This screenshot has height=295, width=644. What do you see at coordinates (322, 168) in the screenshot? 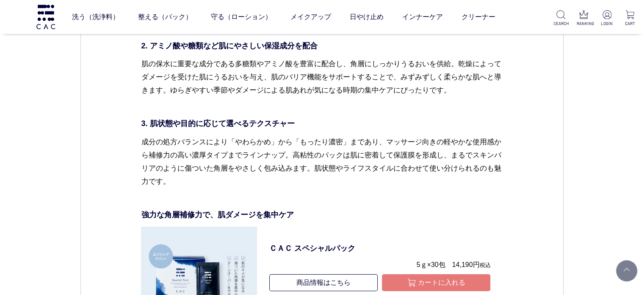
I see `p: 成分の処方バランスにより「やわらかめ」から「もったり濃密」まであり、マッサージ向きの軽やかな使用感から補修力の高い濃厚タイプまでラインナップ。高粘性のパックは肌に密着して保護膜を形成し、まるでス...` at bounding box center [322, 168].